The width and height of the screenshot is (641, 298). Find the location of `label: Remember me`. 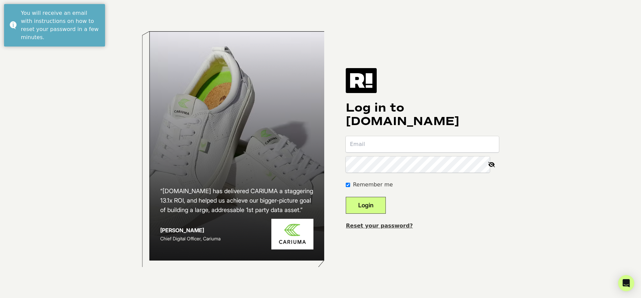

label: Remember me is located at coordinates (373, 184).